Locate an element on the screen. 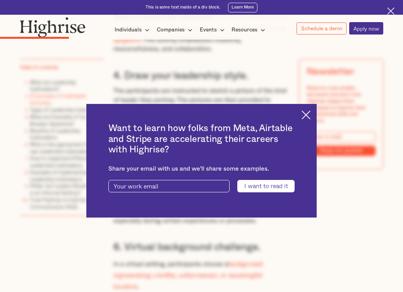 Image resolution: width=403 pixels, height=292 pixels. a: Learn More is located at coordinates (243, 7).